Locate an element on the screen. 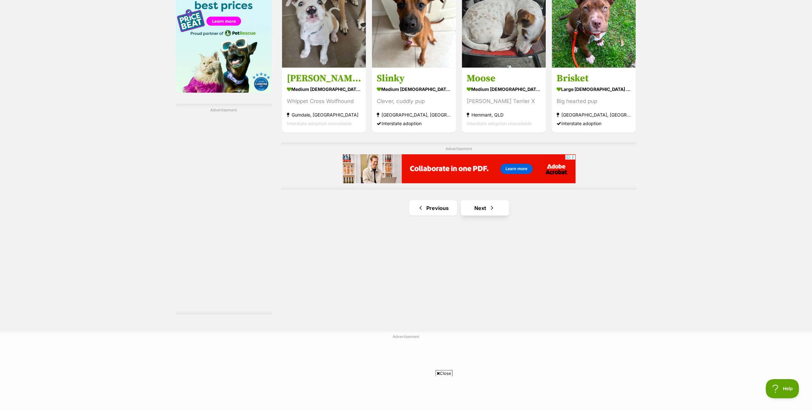 Image resolution: width=812 pixels, height=411 pixels. h3: Moose is located at coordinates (504, 78).